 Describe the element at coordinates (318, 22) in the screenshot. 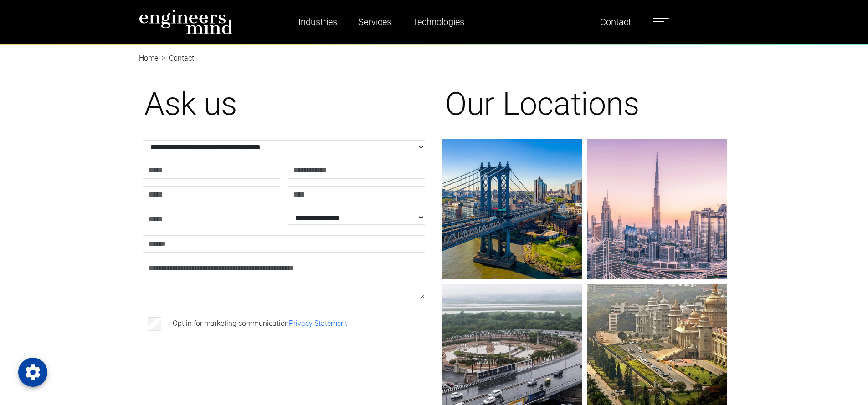

I see `a: Industries` at that location.